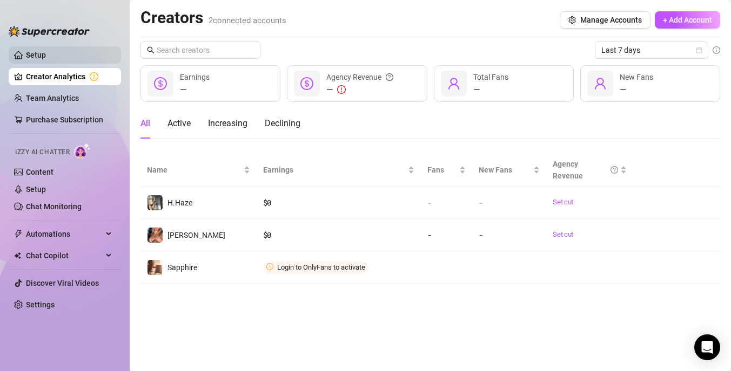 The height and width of the screenshot is (371, 731). What do you see at coordinates (687, 20) in the screenshot?
I see `span: + Add Account` at bounding box center [687, 20].